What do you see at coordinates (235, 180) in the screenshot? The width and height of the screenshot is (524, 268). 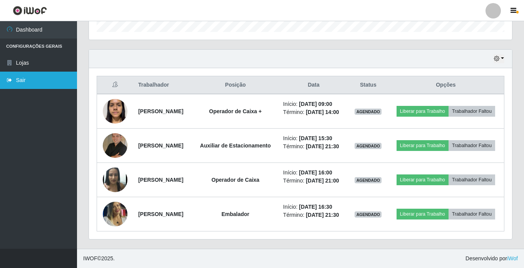 I see `strong: Operador de Caixa` at bounding box center [235, 180].